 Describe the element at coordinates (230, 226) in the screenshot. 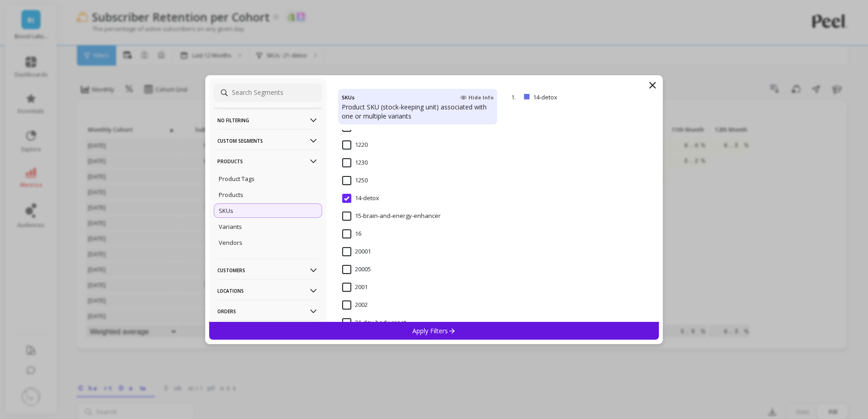

I see `p: Variants` at that location.